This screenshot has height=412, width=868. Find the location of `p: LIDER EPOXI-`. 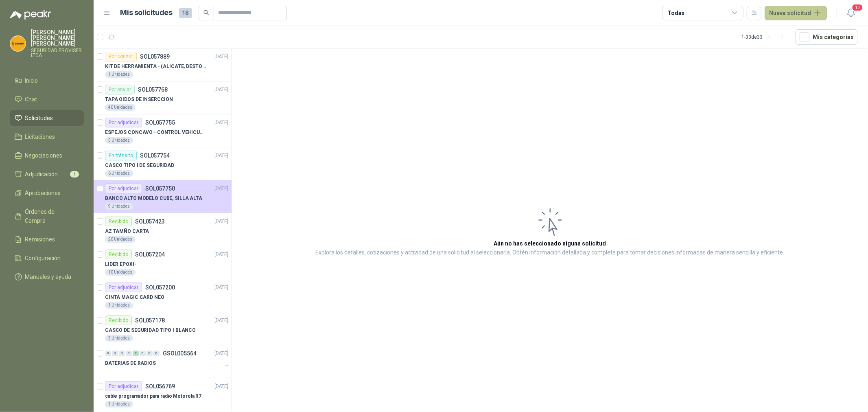

p: LIDER EPOXI- is located at coordinates (120, 264).